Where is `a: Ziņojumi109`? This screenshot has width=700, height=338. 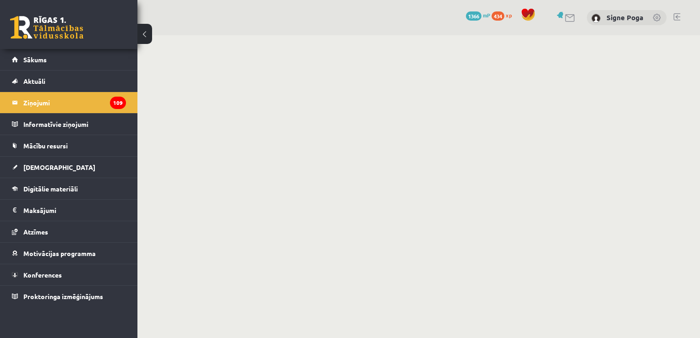
a: Ziņojumi109 is located at coordinates (69, 103).